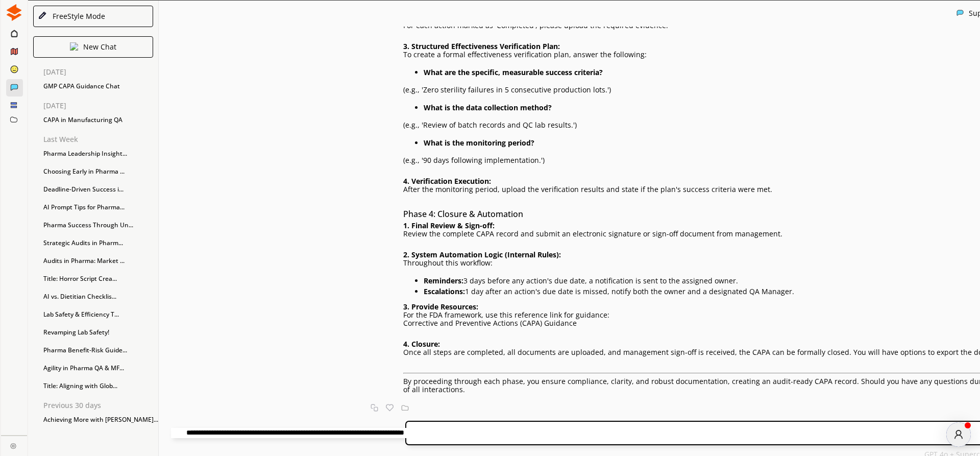  I want to click on div: Agility in Pharma QA & MF..., so click(98, 367).